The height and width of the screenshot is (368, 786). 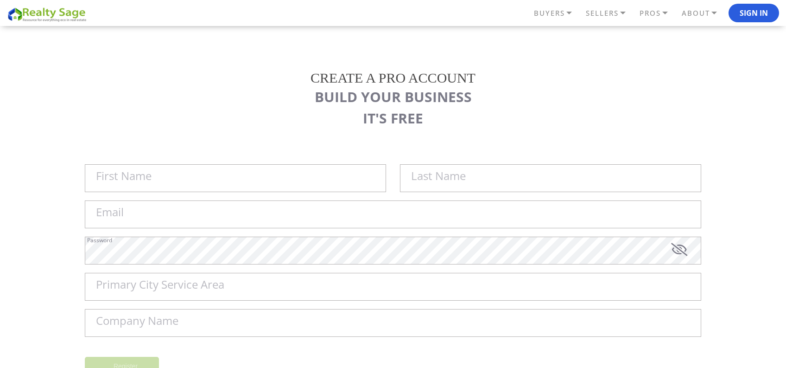 What do you see at coordinates (49, 14) in the screenshot?
I see `img: REALTY SAGE` at bounding box center [49, 14].